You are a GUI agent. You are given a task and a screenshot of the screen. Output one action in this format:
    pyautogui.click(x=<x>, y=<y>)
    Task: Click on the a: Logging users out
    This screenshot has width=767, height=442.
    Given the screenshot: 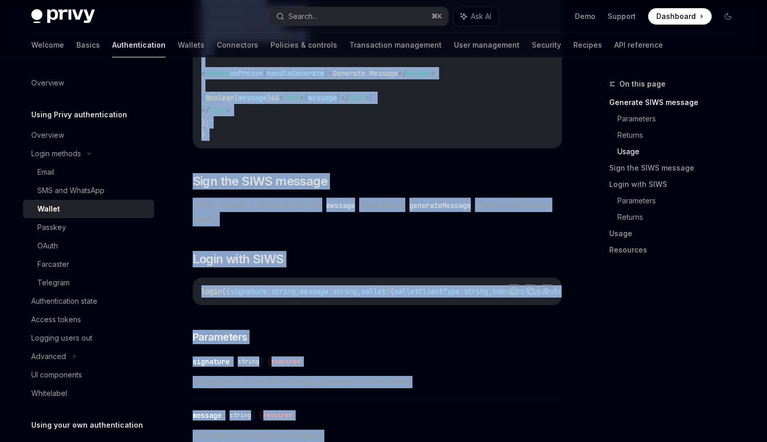 What is the action you would take?
    pyautogui.click(x=89, y=338)
    